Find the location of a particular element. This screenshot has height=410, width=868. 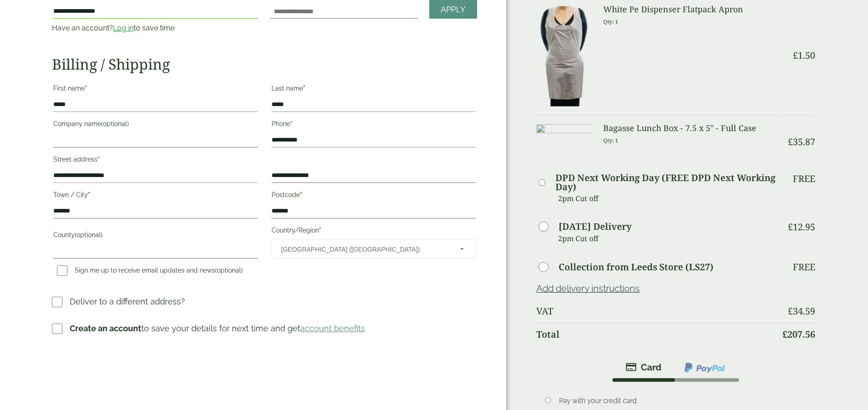

span: Country/Region is located at coordinates (374, 249).